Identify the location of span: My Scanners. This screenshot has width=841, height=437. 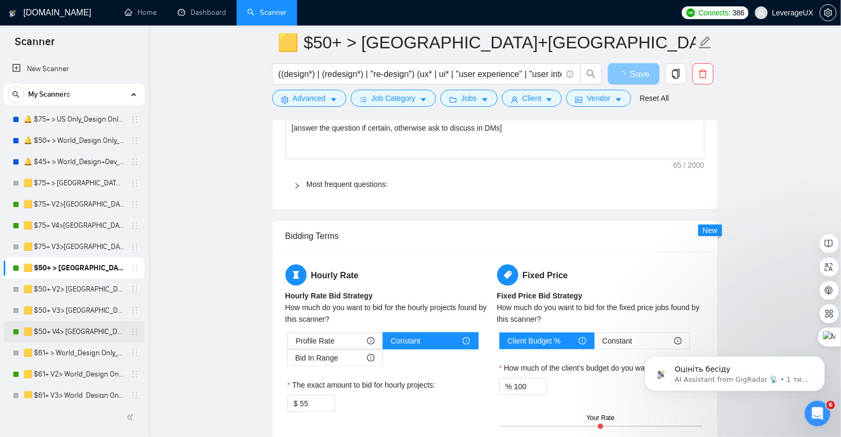
(49, 94).